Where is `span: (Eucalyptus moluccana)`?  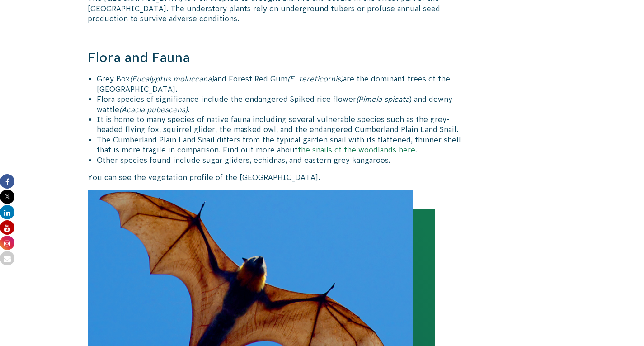 span: (Eucalyptus moluccana) is located at coordinates (172, 79).